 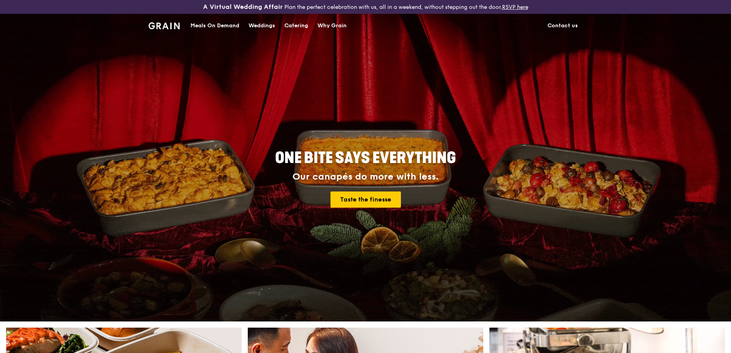 What do you see at coordinates (366, 158) in the screenshot?
I see `span: ONE BITE SAYS EVERYTHING` at bounding box center [366, 158].